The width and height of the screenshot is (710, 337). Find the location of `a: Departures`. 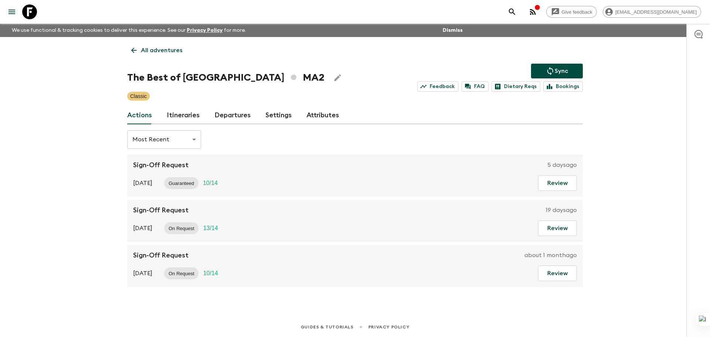

a: Departures is located at coordinates (233, 115).